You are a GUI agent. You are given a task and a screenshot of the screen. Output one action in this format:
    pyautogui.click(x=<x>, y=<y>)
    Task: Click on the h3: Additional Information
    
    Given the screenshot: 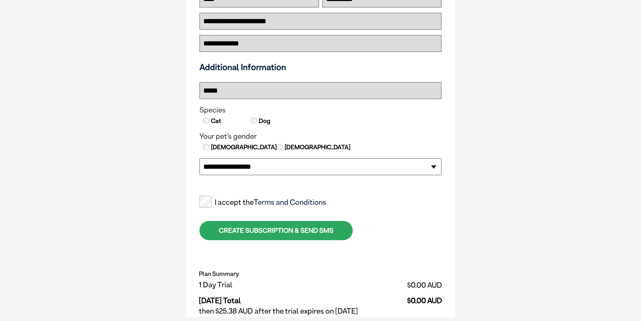 What is the action you would take?
    pyautogui.click(x=320, y=67)
    